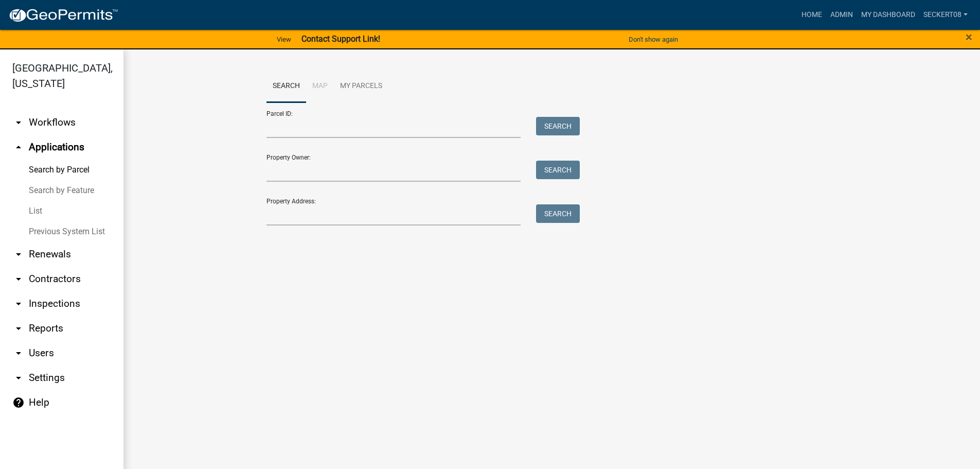 This screenshot has width=980, height=469. I want to click on button: Close, so click(969, 37).